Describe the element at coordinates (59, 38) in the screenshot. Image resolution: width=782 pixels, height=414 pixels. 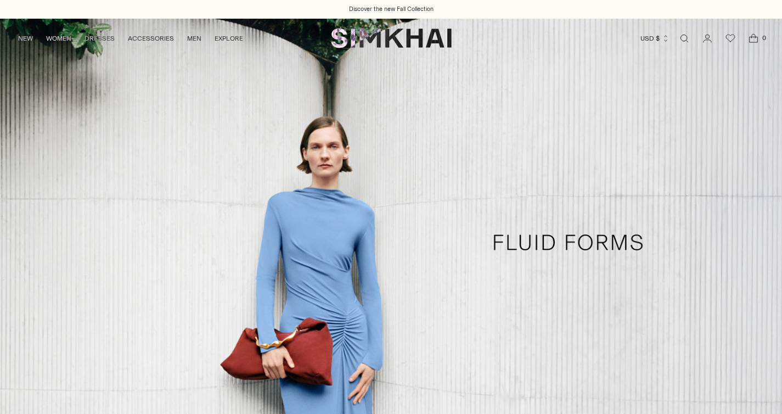
I see `a: WOMEN` at that location.